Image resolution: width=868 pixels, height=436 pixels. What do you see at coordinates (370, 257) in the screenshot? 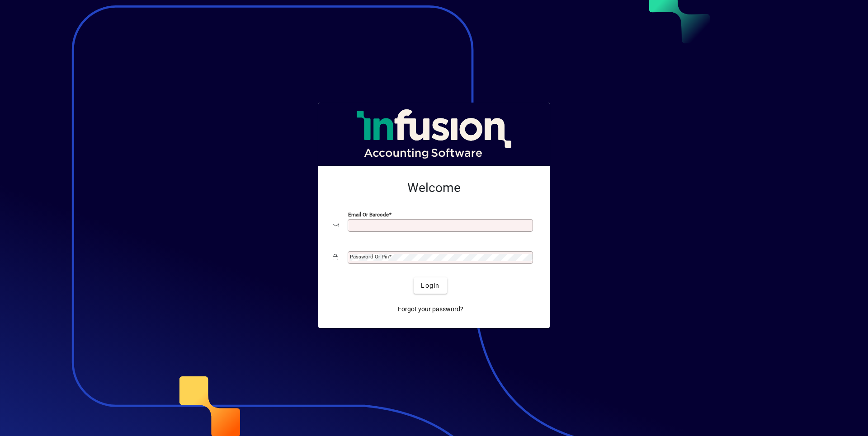
I see `mat-label: Password or Pin` at bounding box center [370, 257].